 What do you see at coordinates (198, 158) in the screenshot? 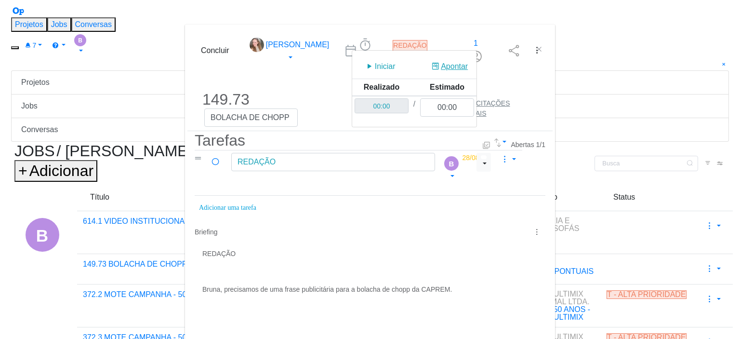
I see `img: drag-icon.svg` at bounding box center [198, 158].